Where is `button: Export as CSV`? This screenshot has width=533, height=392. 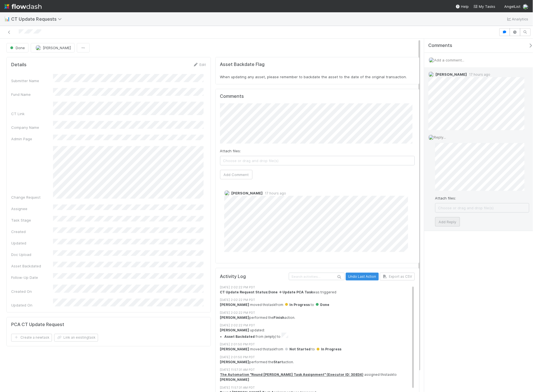
button: Export as CSV is located at coordinates (397, 277).